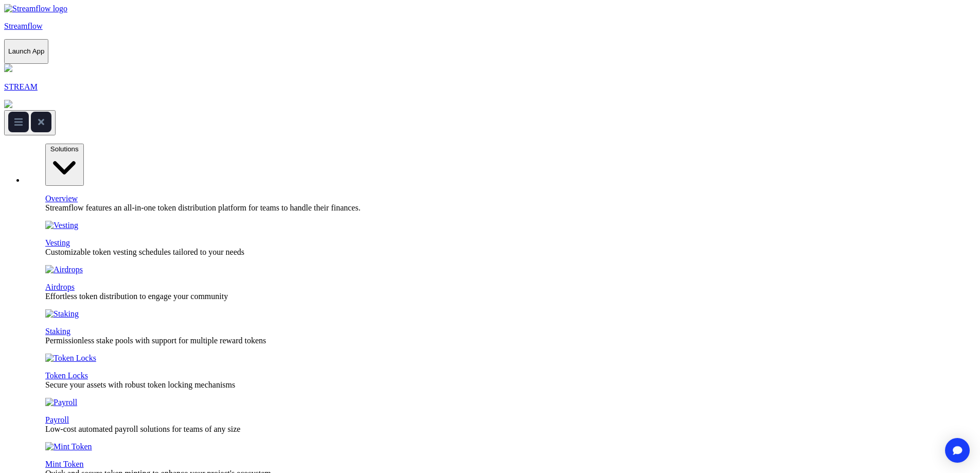  What do you see at coordinates (68, 447) in the screenshot?
I see `img: Mint Token` at bounding box center [68, 447].